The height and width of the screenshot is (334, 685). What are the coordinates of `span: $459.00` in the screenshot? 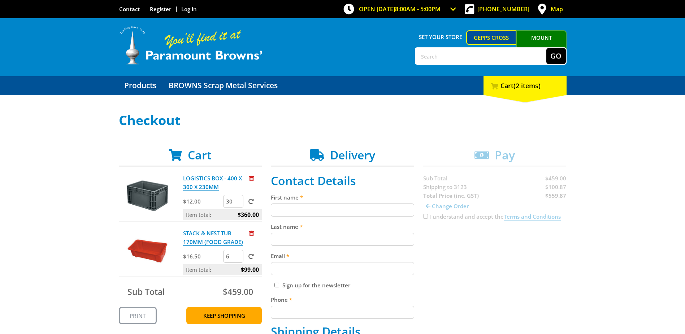 It's located at (238, 292).